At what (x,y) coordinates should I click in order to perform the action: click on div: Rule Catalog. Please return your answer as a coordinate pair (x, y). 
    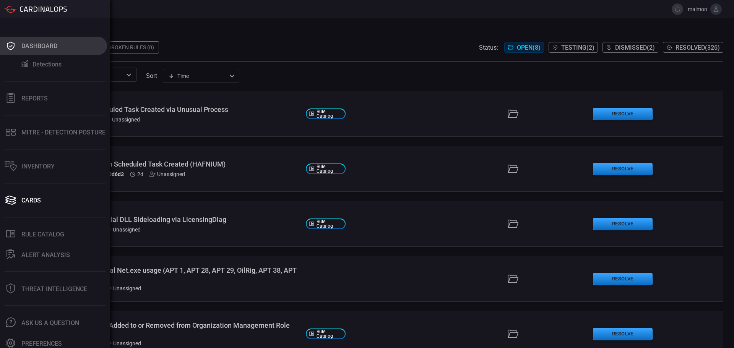
    Looking at the image, I should click on (43, 234).